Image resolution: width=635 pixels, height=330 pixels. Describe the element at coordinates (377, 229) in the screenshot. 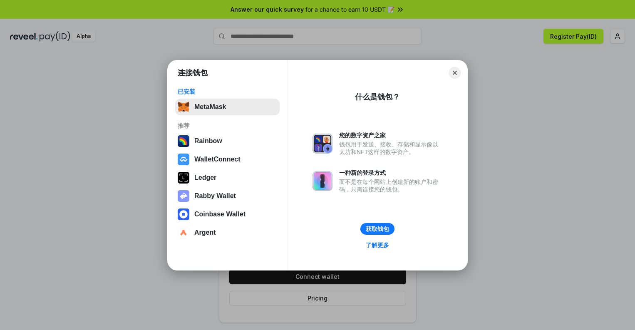

I see `button: 获取钱包` at that location.